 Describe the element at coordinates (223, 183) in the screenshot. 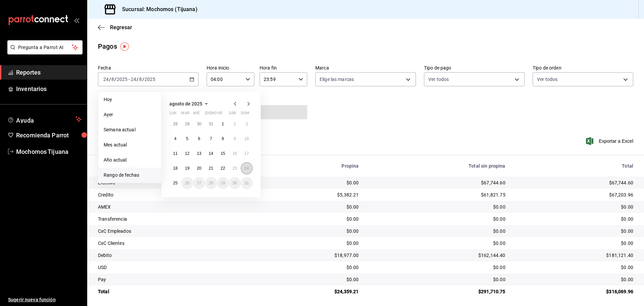

I see `abbr: 29 de agosto de 2025` at that location.